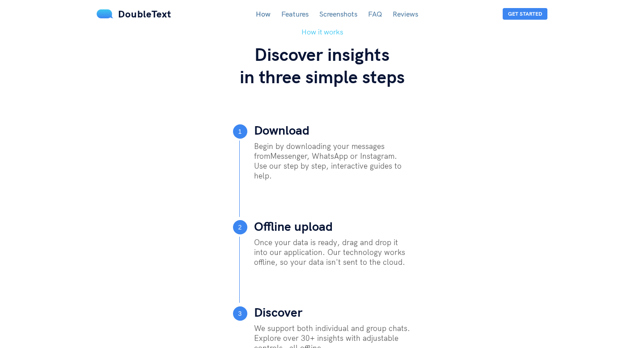 This screenshot has height=348, width=644. Describe the element at coordinates (525, 14) in the screenshot. I see `button: Get Started` at that location.